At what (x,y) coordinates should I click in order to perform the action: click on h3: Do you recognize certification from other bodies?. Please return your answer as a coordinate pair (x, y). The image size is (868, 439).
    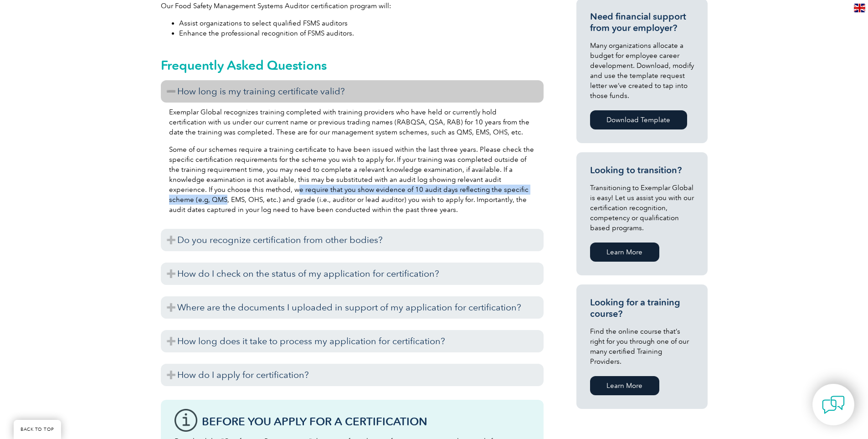
    Looking at the image, I should click on (352, 240).